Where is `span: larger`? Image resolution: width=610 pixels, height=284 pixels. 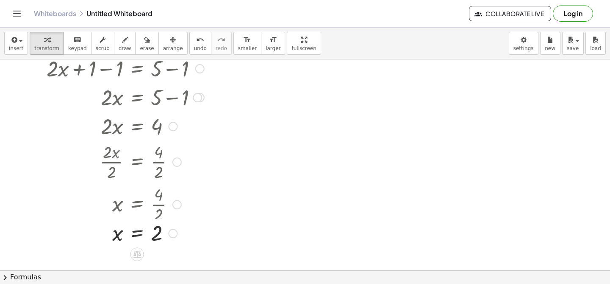
span: larger is located at coordinates (273, 48).